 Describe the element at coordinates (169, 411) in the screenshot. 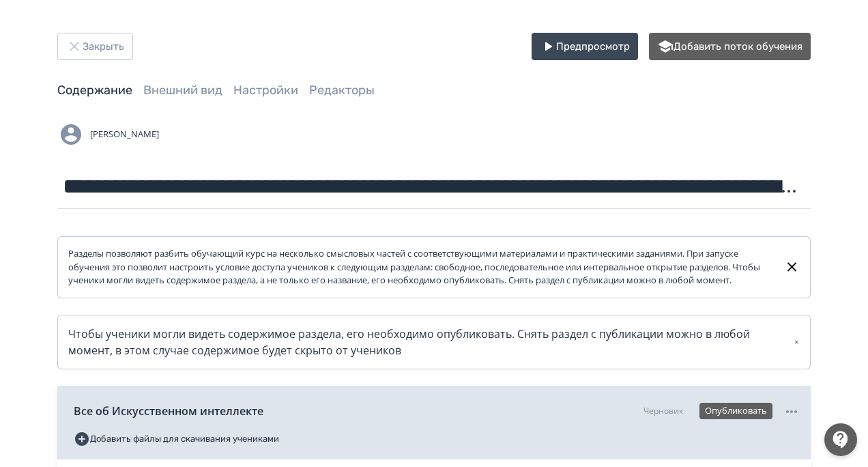

I see `span: Все об Искусственном интеллекте` at that location.